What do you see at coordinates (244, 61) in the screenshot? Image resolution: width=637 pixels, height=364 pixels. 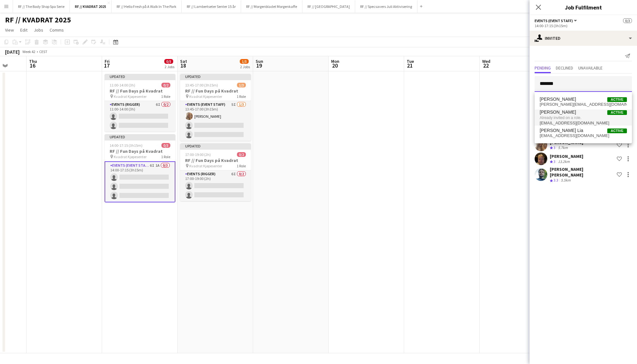 I see `span: 1/5` at bounding box center [244, 61].